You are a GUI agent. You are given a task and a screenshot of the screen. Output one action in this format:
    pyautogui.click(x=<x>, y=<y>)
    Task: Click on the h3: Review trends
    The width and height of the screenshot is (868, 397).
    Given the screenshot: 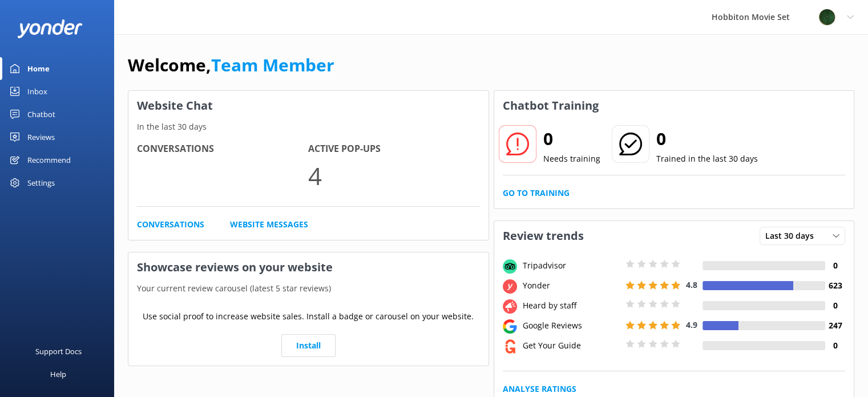 What is the action you would take?
    pyautogui.click(x=543, y=236)
    